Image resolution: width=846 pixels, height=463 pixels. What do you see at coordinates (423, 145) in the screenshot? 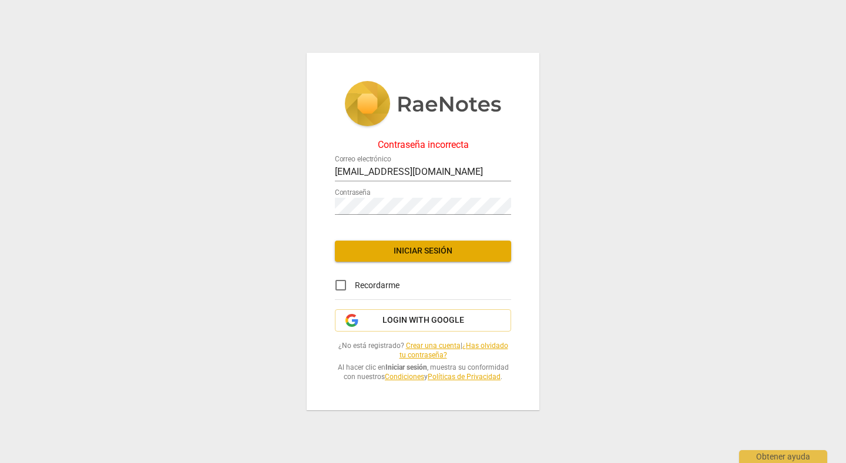
I see `div: Contraseña incorrecta` at bounding box center [423, 145].